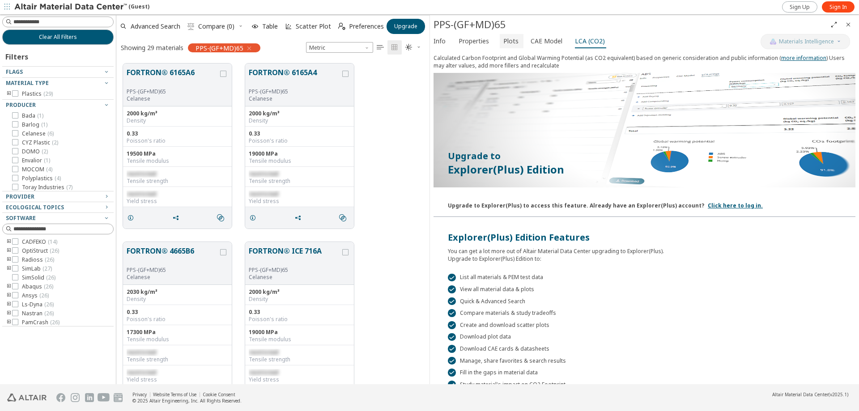 This screenshot has width=859, height=411. What do you see at coordinates (58, 178) in the screenshot?
I see `span: ( 4 )` at bounding box center [58, 178].